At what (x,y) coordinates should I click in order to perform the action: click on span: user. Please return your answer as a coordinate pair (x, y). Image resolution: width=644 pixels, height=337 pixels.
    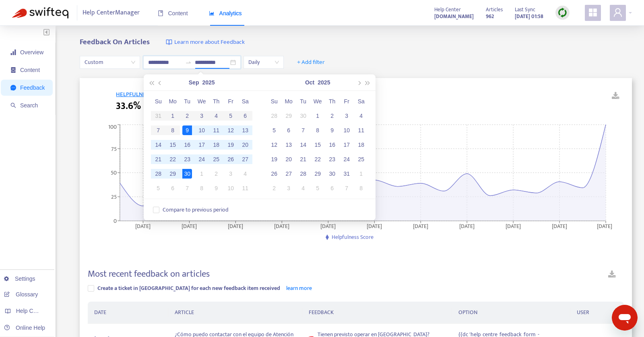
    Looking at the image, I should click on (617, 13).